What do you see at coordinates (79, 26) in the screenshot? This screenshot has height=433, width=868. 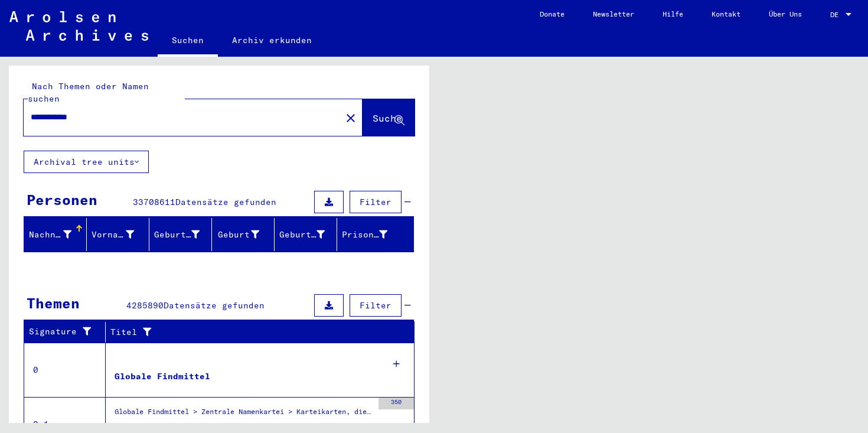 I see `img: Arolsen_neg.svg` at bounding box center [79, 26].